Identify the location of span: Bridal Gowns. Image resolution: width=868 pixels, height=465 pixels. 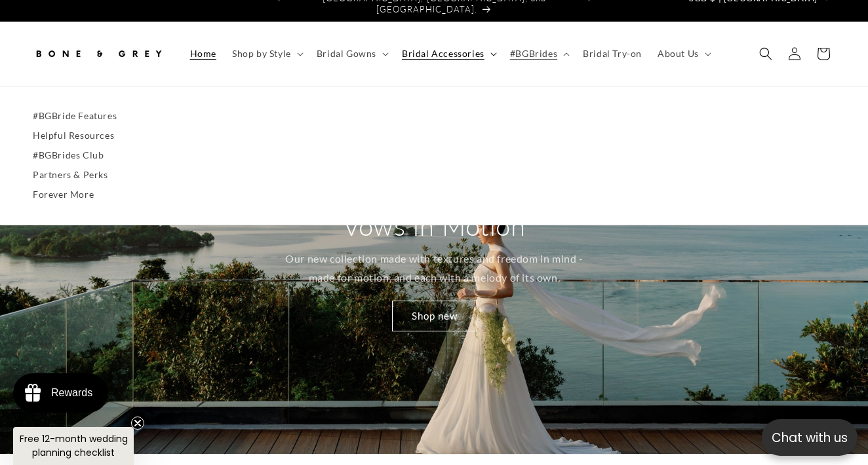
(346, 54).